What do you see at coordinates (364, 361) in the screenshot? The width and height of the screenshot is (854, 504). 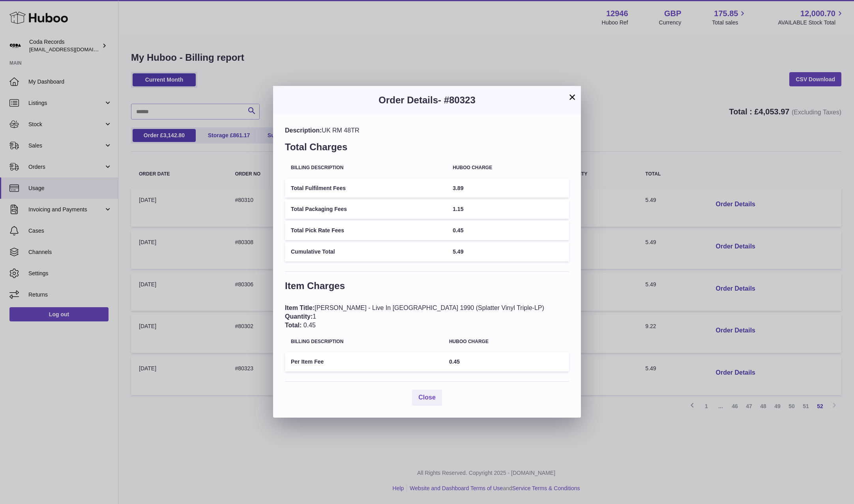 I see `td: Per Item Fee` at bounding box center [364, 361].